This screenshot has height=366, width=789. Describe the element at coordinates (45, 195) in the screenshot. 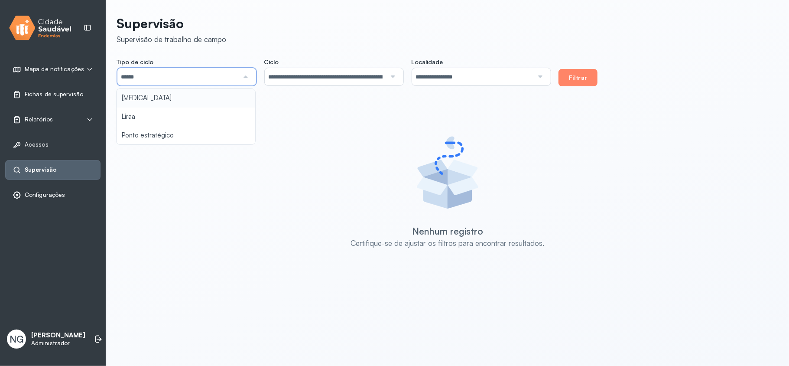

I see `span: Configurações` at that location.